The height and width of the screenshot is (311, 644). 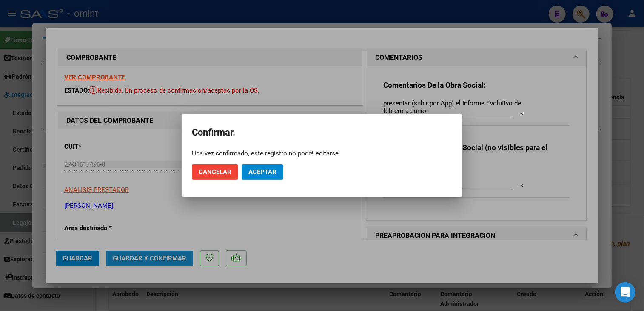 What do you see at coordinates (322, 153) in the screenshot?
I see `div: Una vez confirmado, este registro no podrá editarse` at bounding box center [322, 153].